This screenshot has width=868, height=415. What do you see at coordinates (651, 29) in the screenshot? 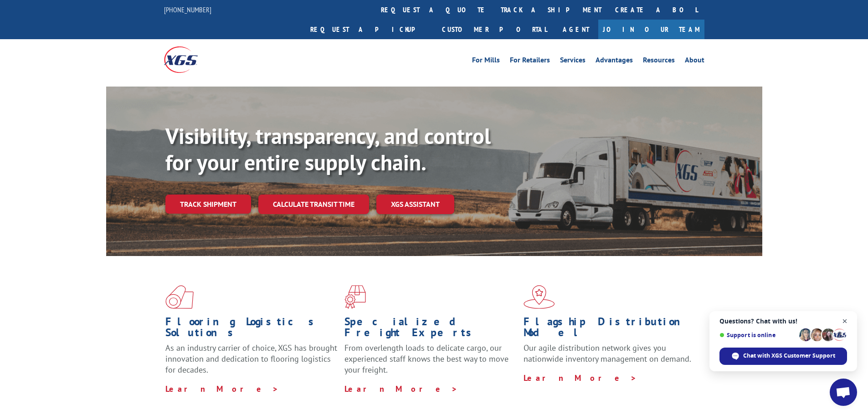
I see `a: Join Our Team` at bounding box center [651, 29].